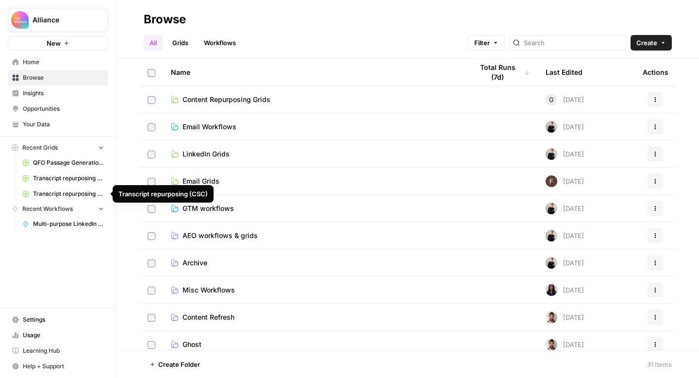  I want to click on a: Content Refresh, so click(314, 317).